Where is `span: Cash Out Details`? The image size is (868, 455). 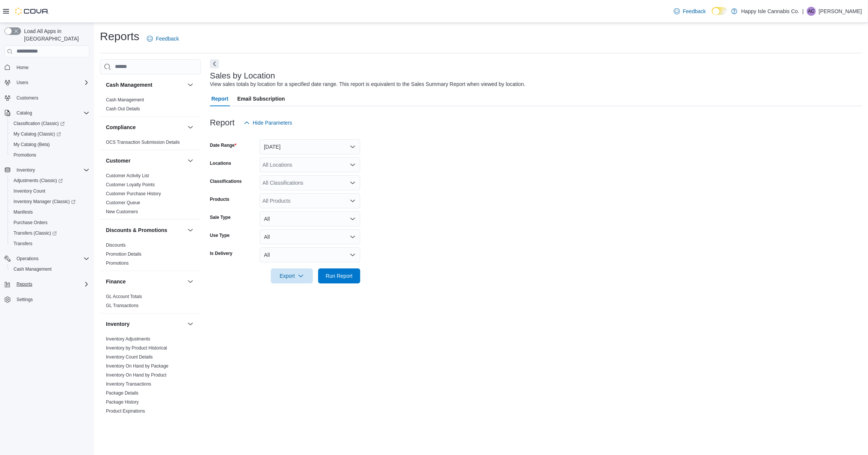
span: Cash Out Details is located at coordinates (123, 109).